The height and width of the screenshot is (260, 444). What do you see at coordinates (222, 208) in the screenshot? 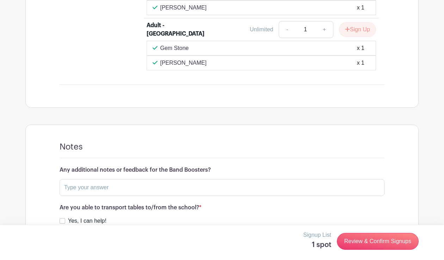
I see `h6: Are you able to transport tables to/from the school?` at bounding box center [222, 208].